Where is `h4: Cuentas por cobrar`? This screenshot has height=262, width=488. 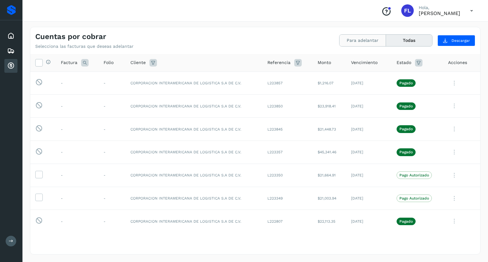
h4: Cuentas por cobrar is located at coordinates (71, 37).